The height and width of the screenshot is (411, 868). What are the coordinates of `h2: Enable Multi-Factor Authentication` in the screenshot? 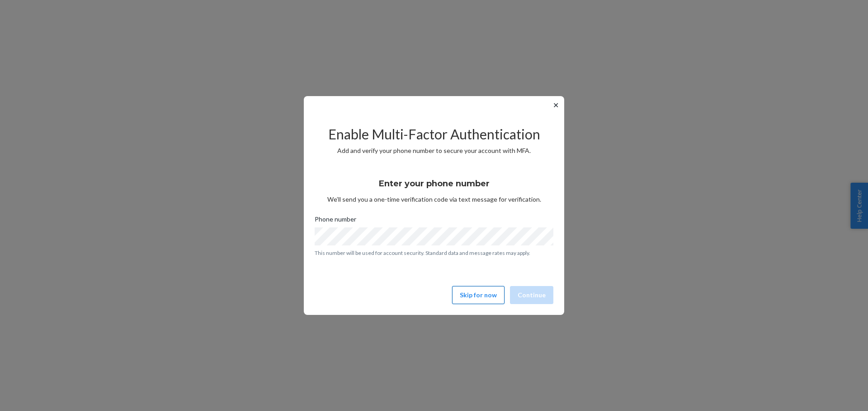 It's located at (434, 134).